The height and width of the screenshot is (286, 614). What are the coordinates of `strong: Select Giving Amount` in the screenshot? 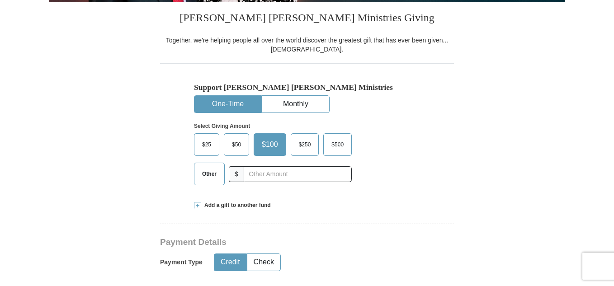 It's located at (222, 126).